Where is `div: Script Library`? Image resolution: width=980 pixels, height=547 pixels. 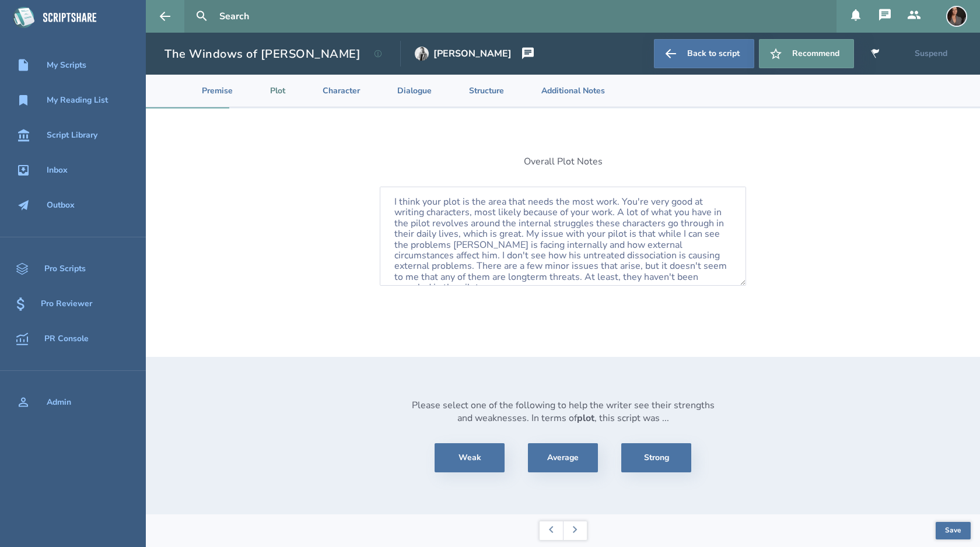 div: Script Library is located at coordinates (72, 135).